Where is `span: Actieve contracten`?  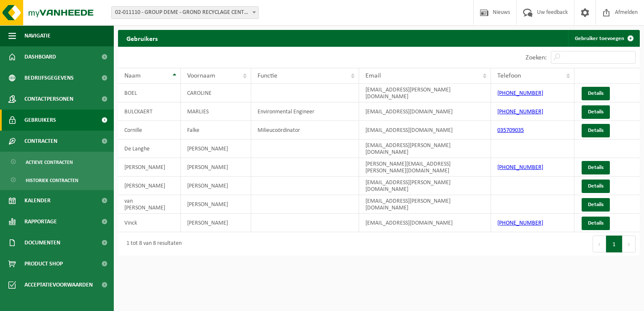 span: Actieve contracten is located at coordinates (49, 162).